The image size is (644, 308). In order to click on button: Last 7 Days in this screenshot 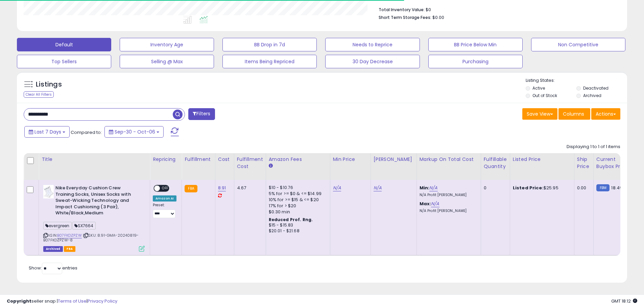, I will do `click(47, 132)`.